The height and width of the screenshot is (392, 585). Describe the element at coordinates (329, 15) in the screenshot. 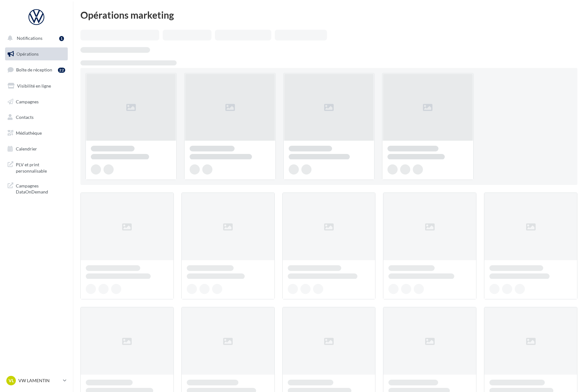

I see `div: Opérations marketing` at that location.